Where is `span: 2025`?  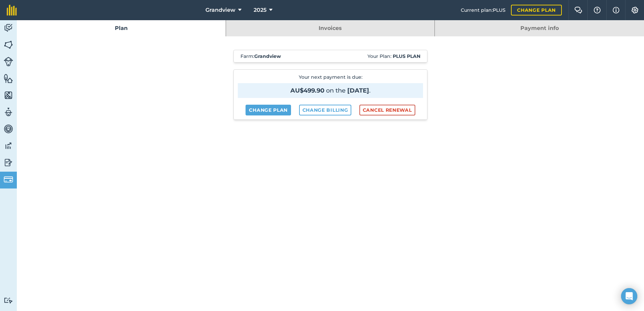
span: 2025 is located at coordinates (260, 10).